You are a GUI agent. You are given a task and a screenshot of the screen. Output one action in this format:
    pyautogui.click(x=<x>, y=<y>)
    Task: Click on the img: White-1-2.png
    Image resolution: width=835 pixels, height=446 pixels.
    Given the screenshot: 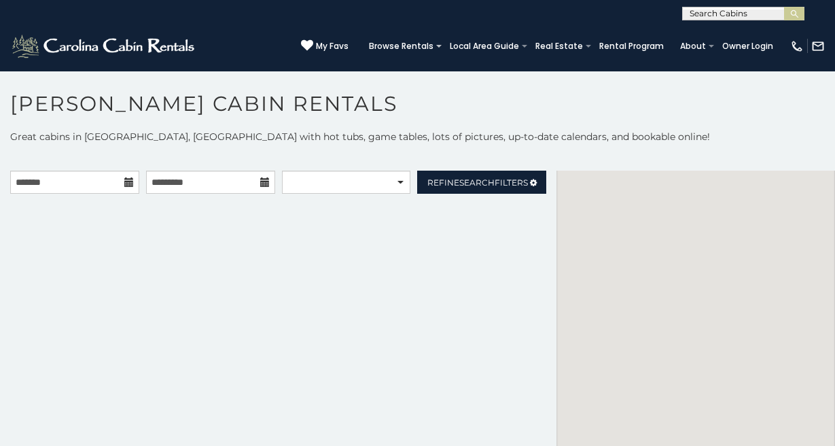 What is the action you would take?
    pyautogui.click(x=104, y=46)
    